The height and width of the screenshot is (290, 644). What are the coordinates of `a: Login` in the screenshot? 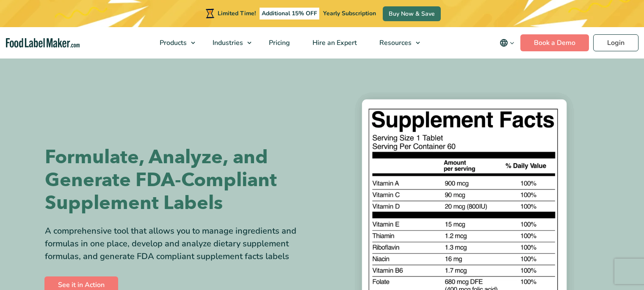 It's located at (616, 43).